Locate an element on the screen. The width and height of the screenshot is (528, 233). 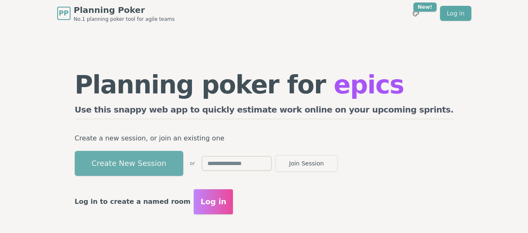
span: PP is located at coordinates (63, 13).